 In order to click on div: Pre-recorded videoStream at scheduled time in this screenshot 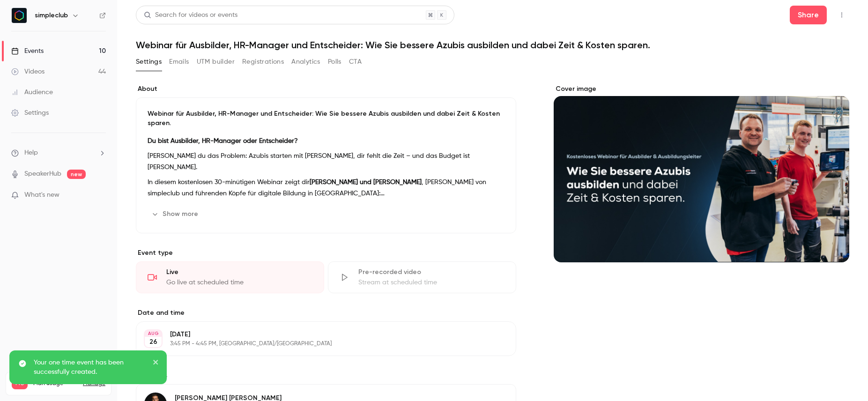, I will do `click(422, 278)`.